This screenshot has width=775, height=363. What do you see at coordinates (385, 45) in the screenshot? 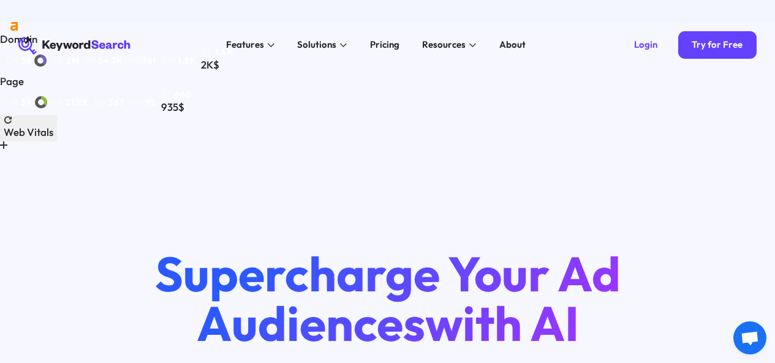
I see `a: Pricing` at bounding box center [385, 45].